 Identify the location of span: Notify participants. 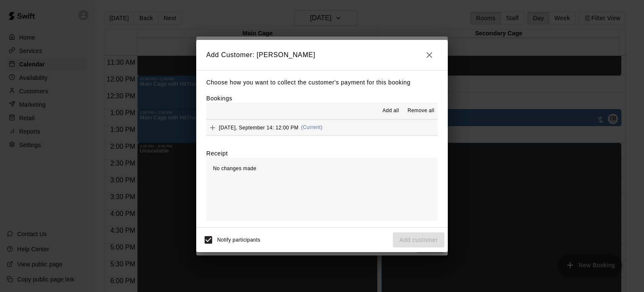
(239, 240).